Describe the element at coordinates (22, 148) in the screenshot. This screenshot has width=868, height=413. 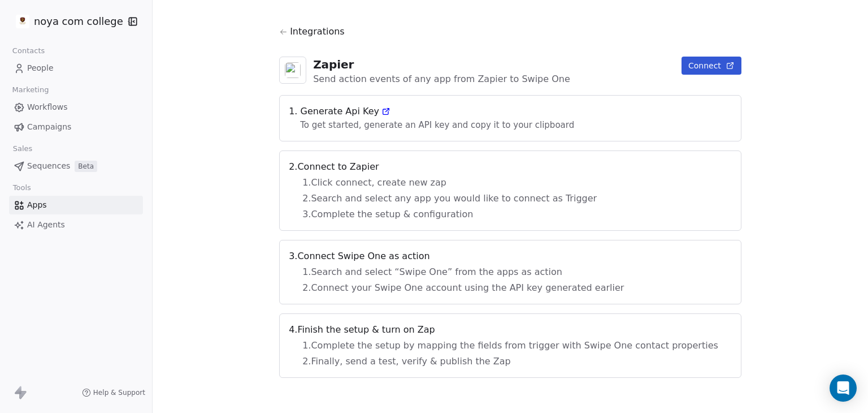
I see `span: Sales` at that location.